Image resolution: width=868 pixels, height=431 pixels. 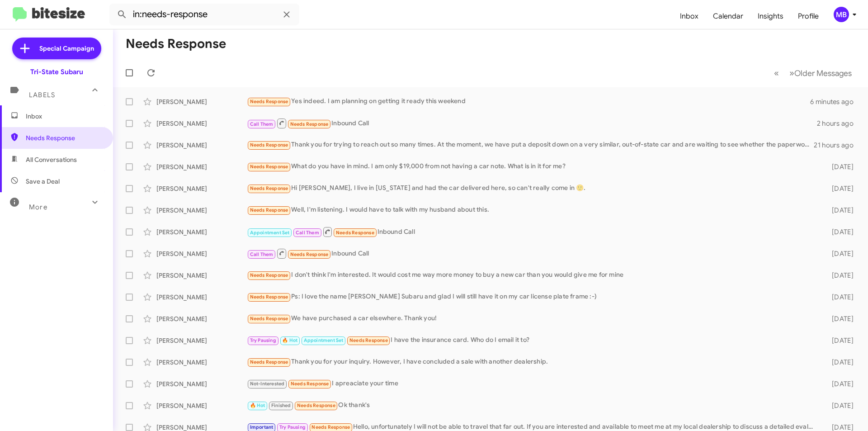 I want to click on div: 6 minutes ago, so click(x=835, y=102).